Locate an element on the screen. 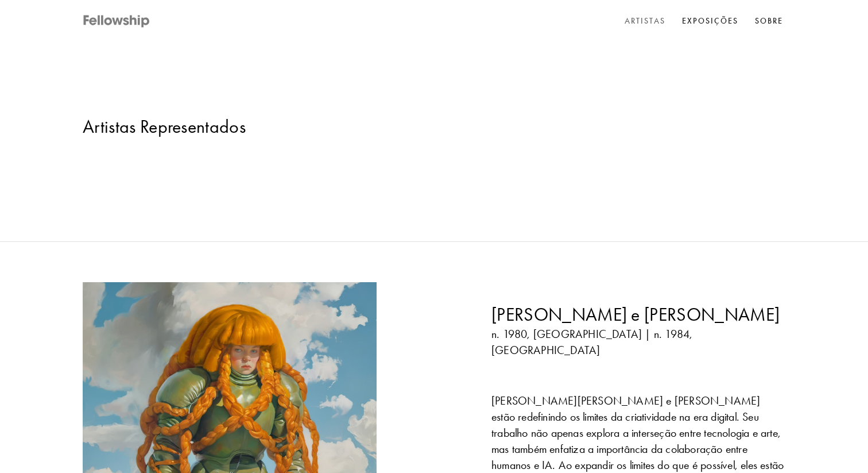 This screenshot has height=473, width=868. font: Sobre is located at coordinates (769, 20).